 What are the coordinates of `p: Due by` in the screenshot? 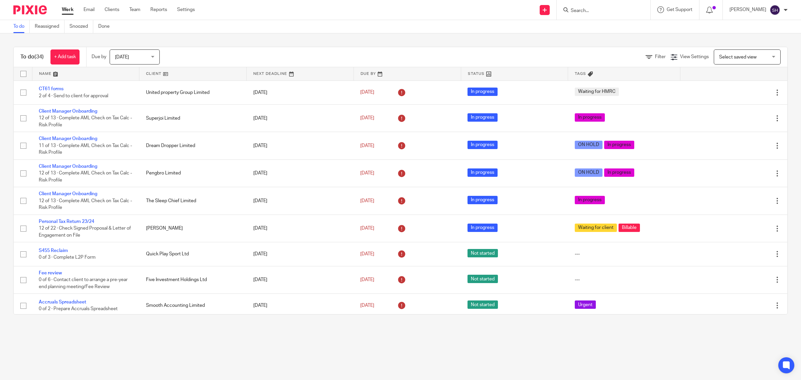 It's located at (99, 57).